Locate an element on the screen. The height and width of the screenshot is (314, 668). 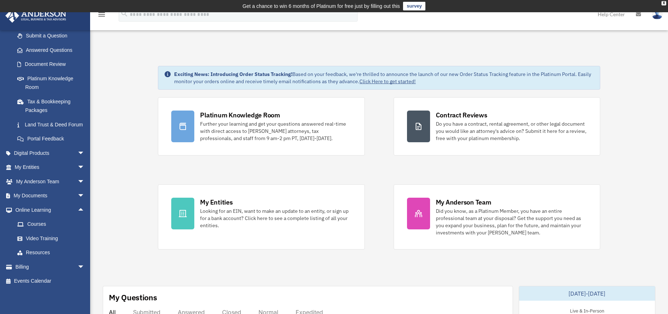
a: Video Training is located at coordinates (53, 238).